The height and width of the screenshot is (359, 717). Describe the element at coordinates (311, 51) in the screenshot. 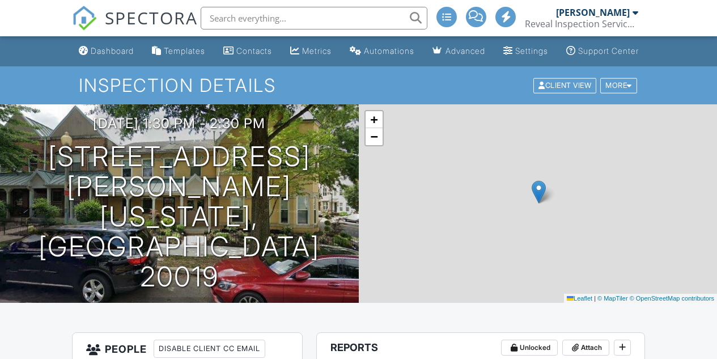

I see `a: Metrics` at that location.